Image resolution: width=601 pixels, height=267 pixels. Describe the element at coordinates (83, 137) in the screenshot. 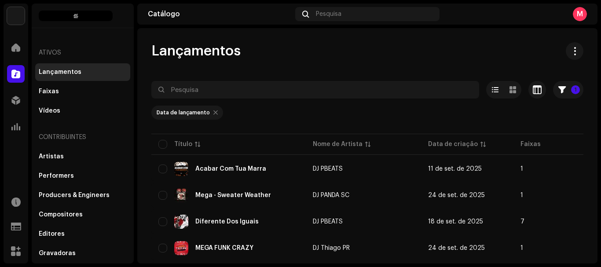

I see `div: Contribuintes` at that location.